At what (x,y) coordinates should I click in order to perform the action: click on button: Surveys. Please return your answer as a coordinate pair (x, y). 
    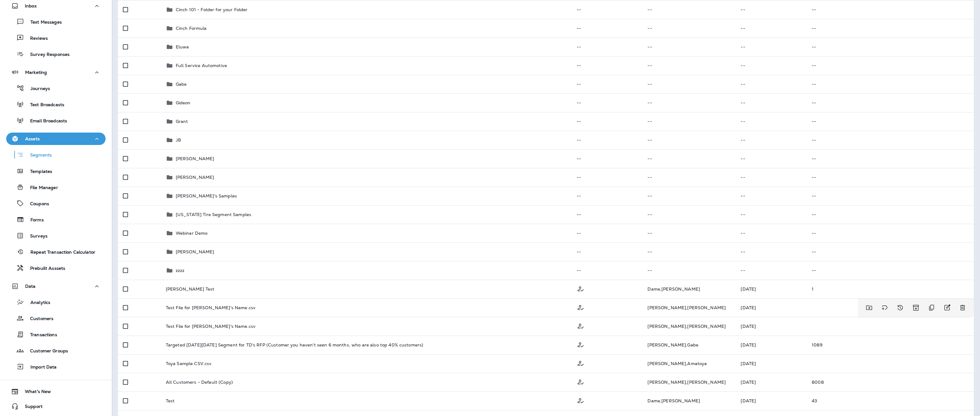
    Looking at the image, I should click on (56, 235).